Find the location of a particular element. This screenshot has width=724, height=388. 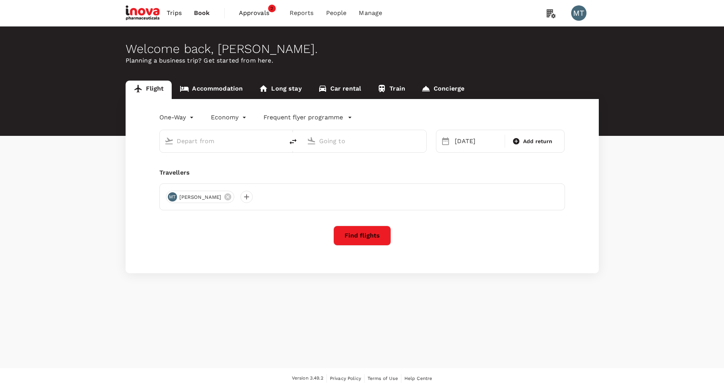

span: People is located at coordinates (336, 13).